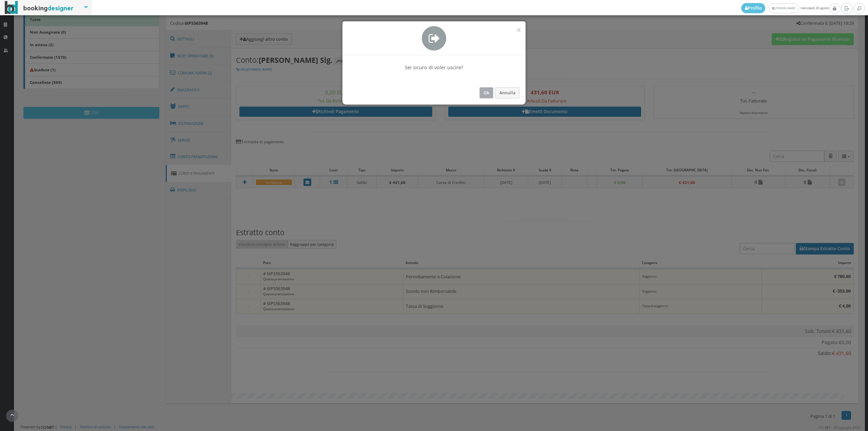 Image resolution: width=868 pixels, height=431 pixels. What do you see at coordinates (39, 7) in the screenshot?
I see `img: BookingDesigner.com` at bounding box center [39, 7].